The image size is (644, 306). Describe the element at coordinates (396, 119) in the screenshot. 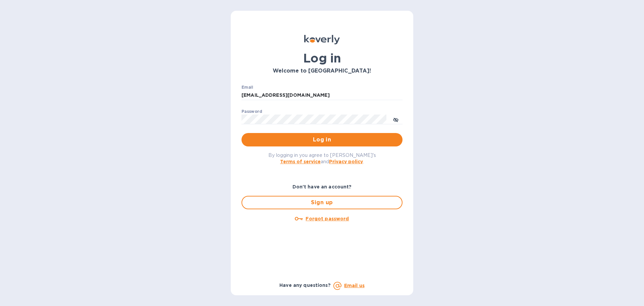

I see `button: toggle password visibility` at that location.